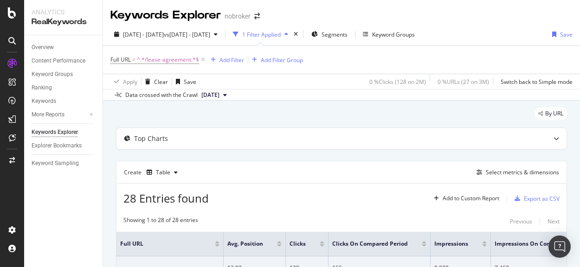  What do you see at coordinates (166, 198) in the screenshot?
I see `span: 28 Entries found` at bounding box center [166, 198].